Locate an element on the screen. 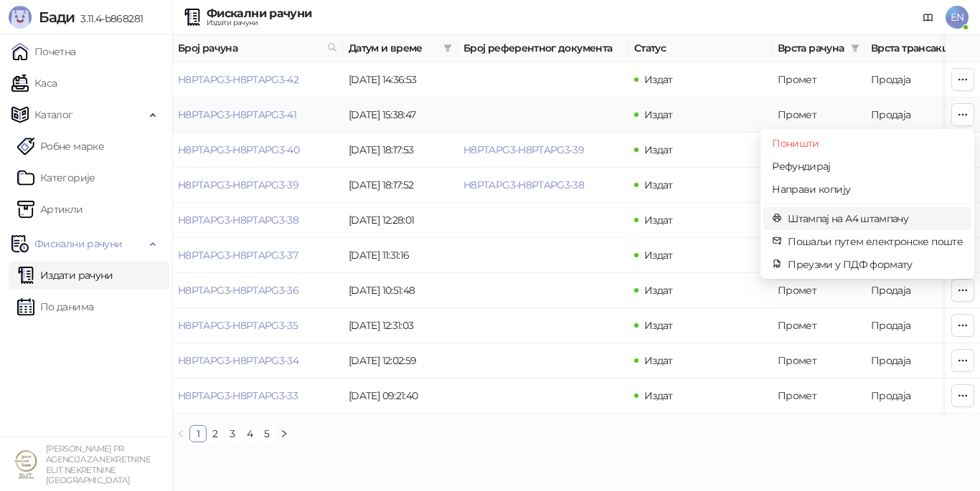 Image resolution: width=980 pixels, height=491 pixels. span: Бади is located at coordinates (57, 17).